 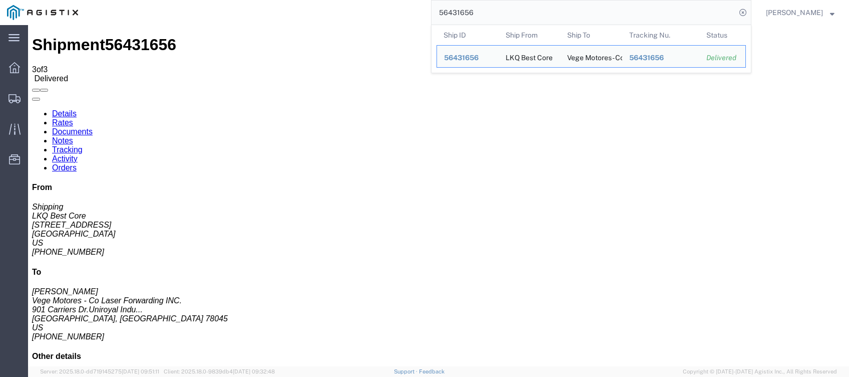 What do you see at coordinates (529, 56) in the screenshot?
I see `div: LKQ Best Core` at bounding box center [529, 56].